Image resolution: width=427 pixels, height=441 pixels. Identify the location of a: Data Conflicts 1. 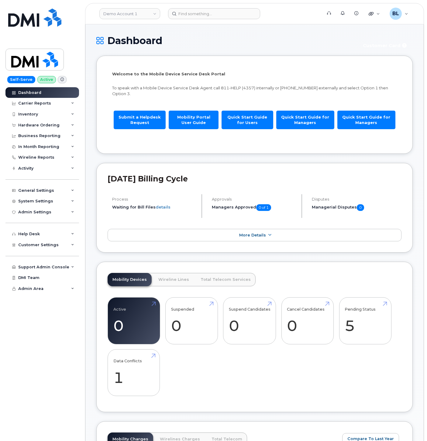
(134, 373).